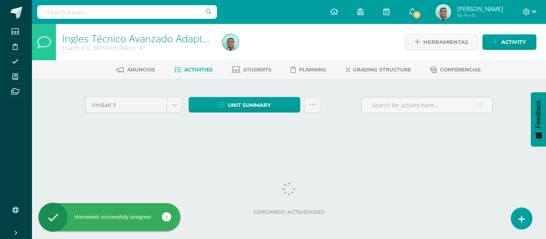  I want to click on a: Activity, so click(509, 42).